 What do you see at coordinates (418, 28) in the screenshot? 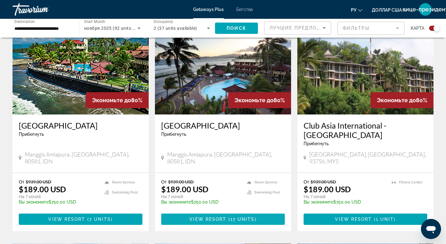
I see `span: карта` at bounding box center [418, 28].